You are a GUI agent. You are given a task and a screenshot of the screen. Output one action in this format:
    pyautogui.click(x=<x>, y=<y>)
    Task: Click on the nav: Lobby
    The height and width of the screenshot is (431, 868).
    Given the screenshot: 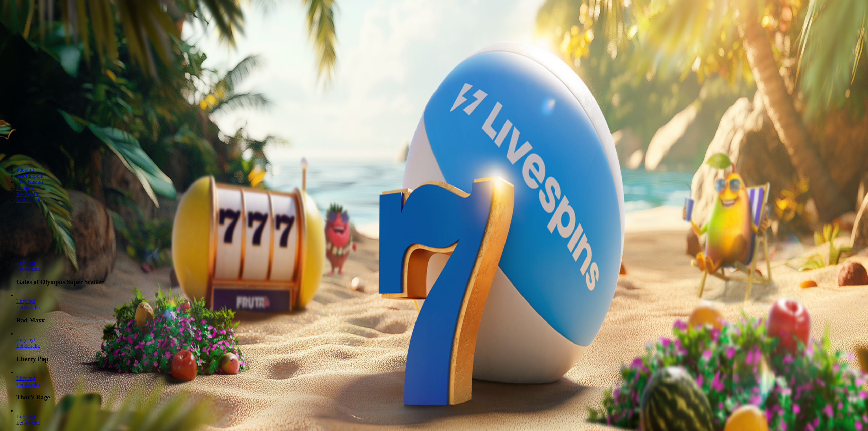 What is the action you would take?
    pyautogui.click(x=434, y=179)
    